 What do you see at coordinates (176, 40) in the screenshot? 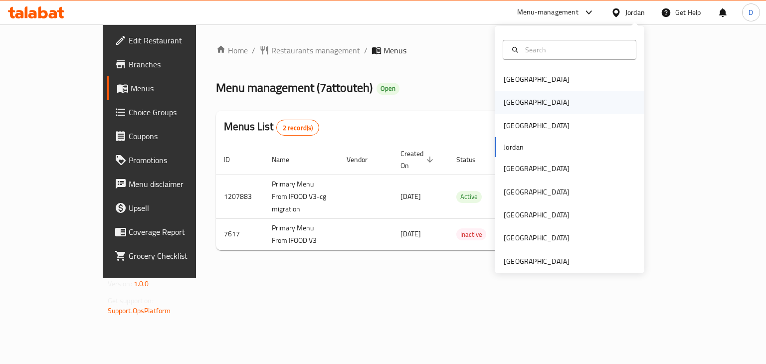
I see `span: Edit Restaurant` at bounding box center [176, 40].